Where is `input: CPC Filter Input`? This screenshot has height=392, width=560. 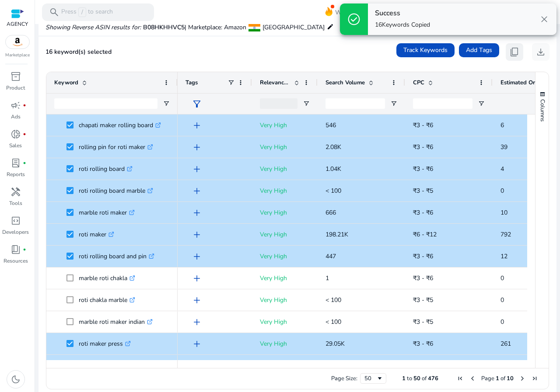 input: CPC Filter Input is located at coordinates (443, 103).